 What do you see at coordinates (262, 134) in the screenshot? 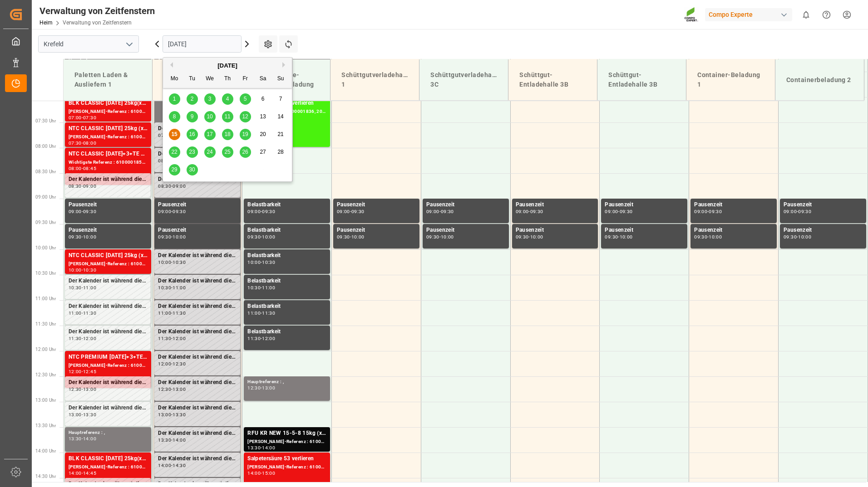
I see `span: 20` at bounding box center [262, 134].